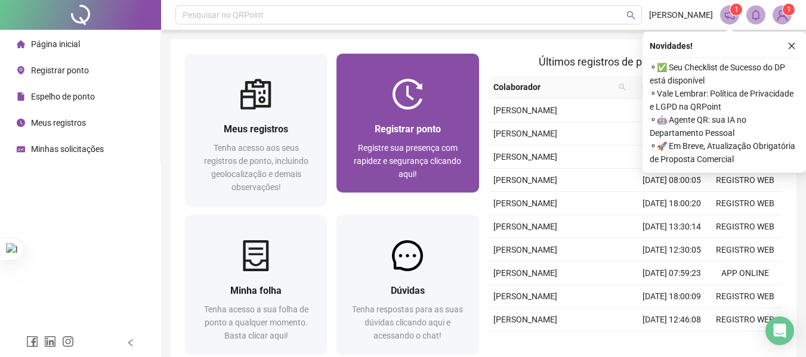 The image size is (806, 357). What do you see at coordinates (745, 273) in the screenshot?
I see `td: APP ONLINE` at bounding box center [745, 273].